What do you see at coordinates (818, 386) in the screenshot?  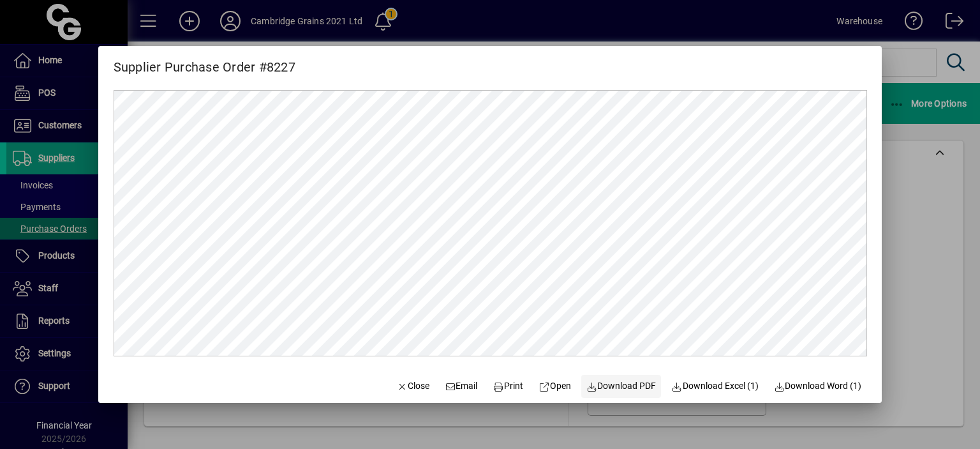 I see `button: Download Word (1)` at bounding box center [818, 386].